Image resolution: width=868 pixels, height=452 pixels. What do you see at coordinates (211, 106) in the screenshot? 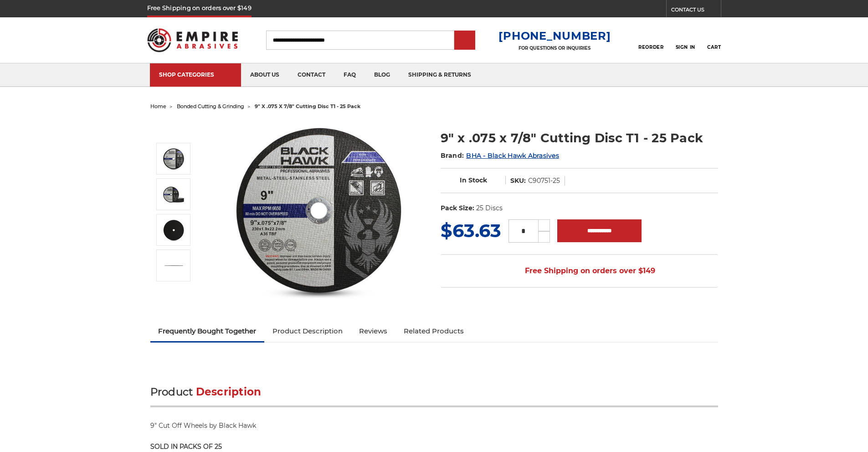
I see `a: bonded cutting & grinding` at bounding box center [211, 106].